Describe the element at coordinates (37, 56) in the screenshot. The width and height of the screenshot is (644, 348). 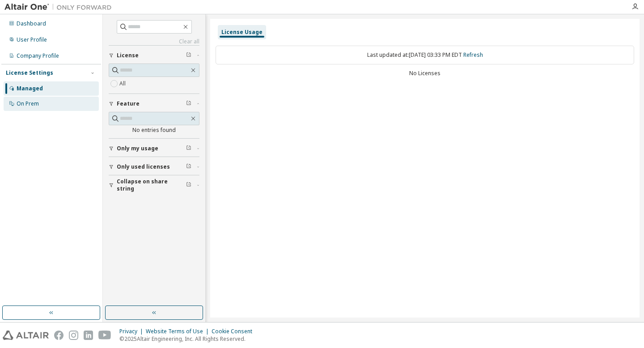
I see `div: Company Profile` at that location.